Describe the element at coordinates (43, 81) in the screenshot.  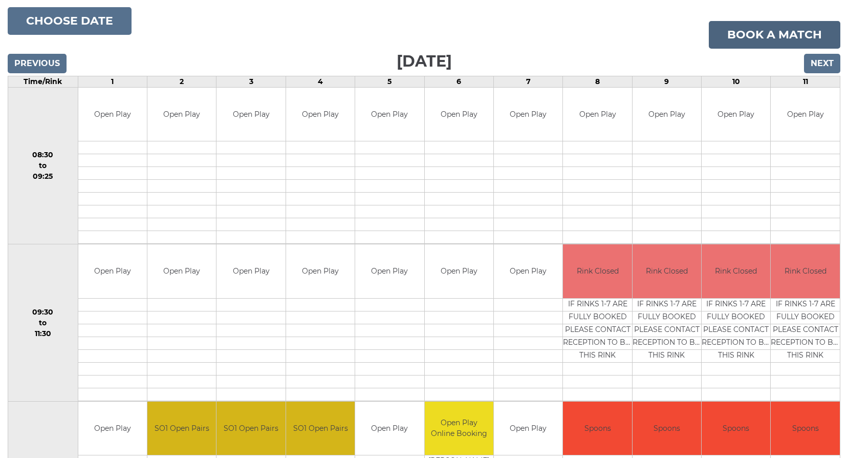
I see `td: Time/Rink` at that location.